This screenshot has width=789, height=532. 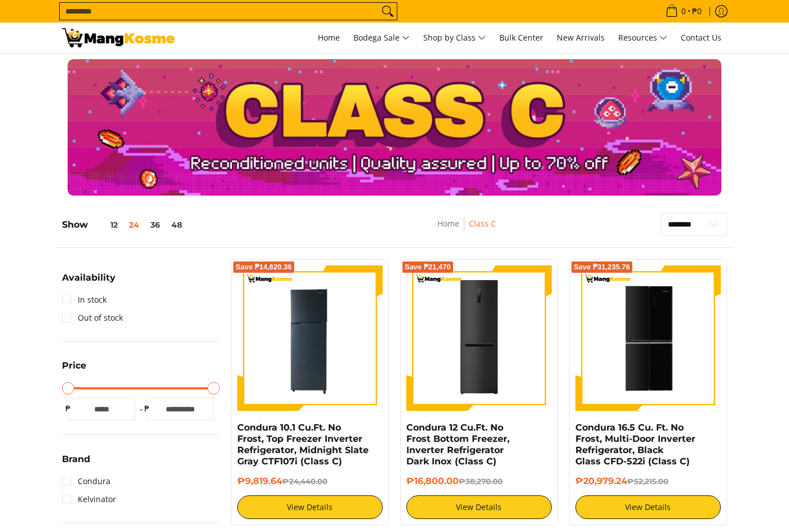 What do you see at coordinates (481, 481) in the screenshot?
I see `del: ₱38,270.00` at bounding box center [481, 481].